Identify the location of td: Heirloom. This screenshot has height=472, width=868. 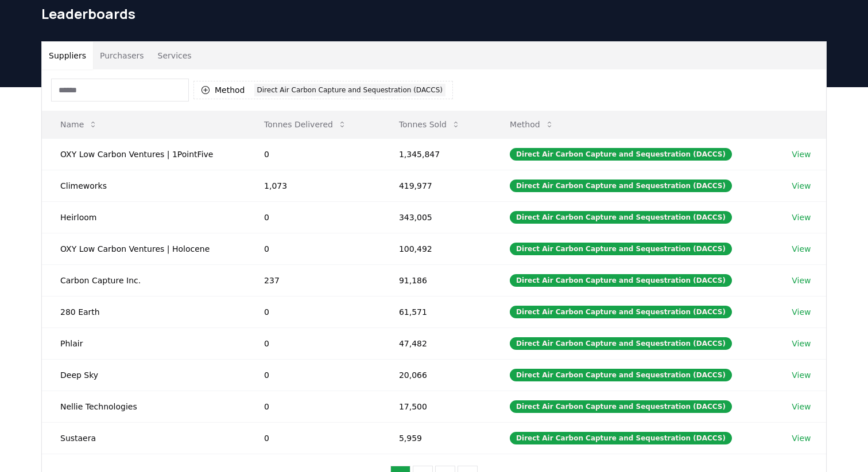
(144, 217).